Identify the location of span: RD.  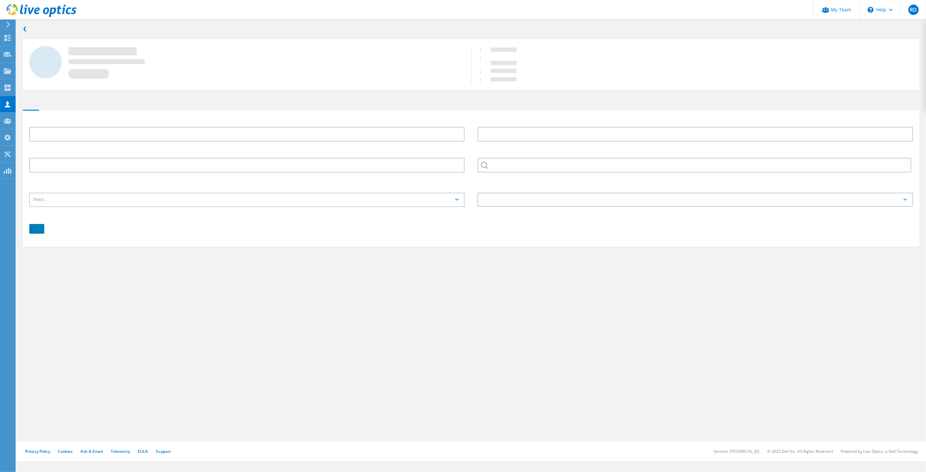
(914, 10).